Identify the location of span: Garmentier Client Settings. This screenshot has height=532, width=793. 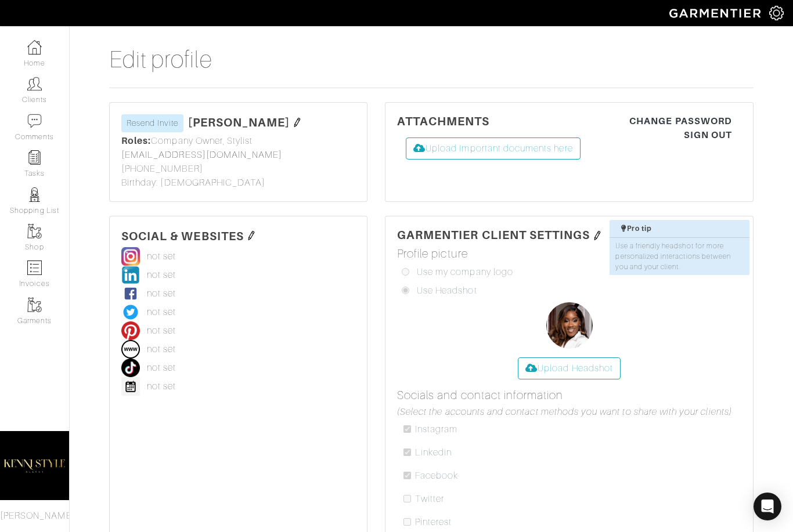
(493, 234).